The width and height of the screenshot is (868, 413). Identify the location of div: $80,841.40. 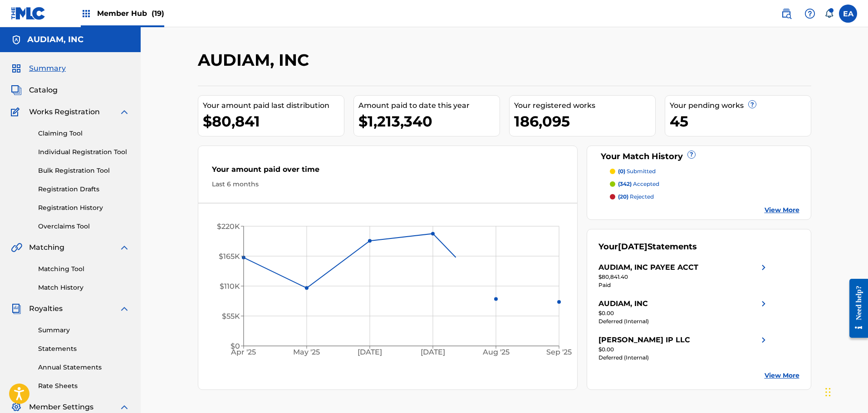
(684, 277).